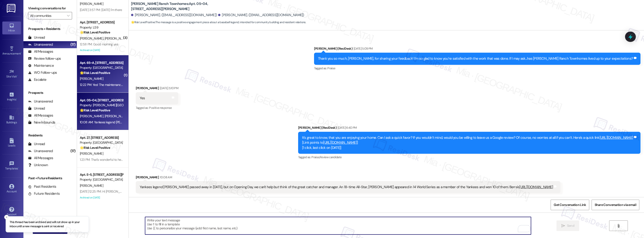 This screenshot has height=238, width=644. I want to click on input: All communities, so click(47, 16).